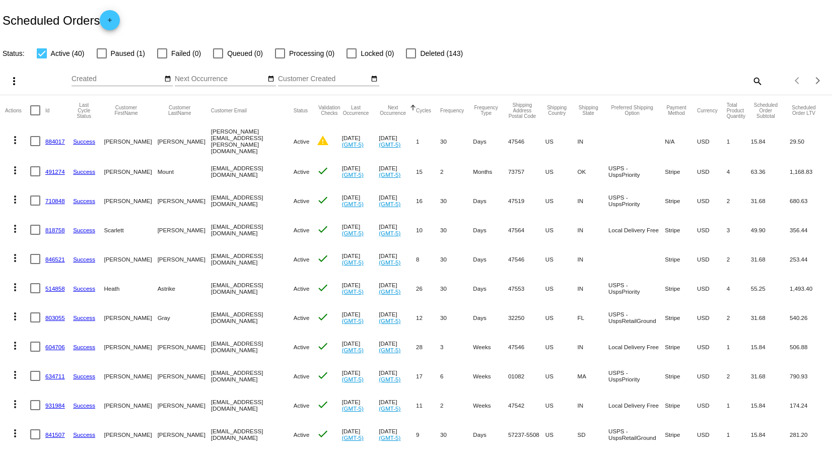 The image size is (832, 455). I want to click on mat-cell: 253.44, so click(809, 259).